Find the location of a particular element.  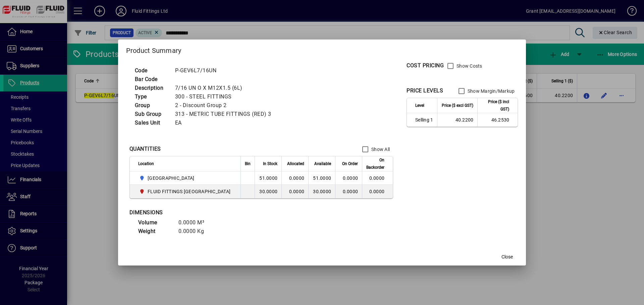

td: 46.2530 is located at coordinates (497, 120).